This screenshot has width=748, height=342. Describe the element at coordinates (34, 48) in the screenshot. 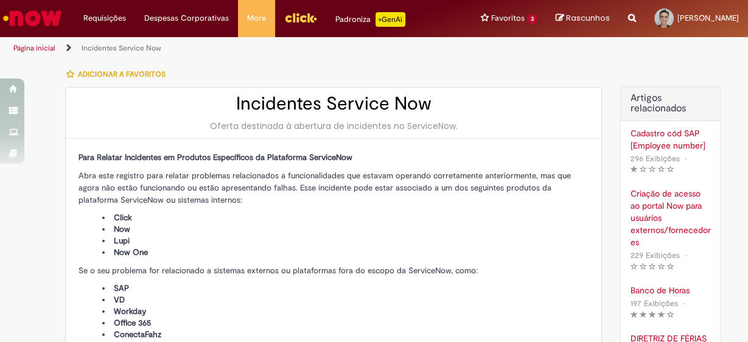

I see `a: Página inicial` at that location.